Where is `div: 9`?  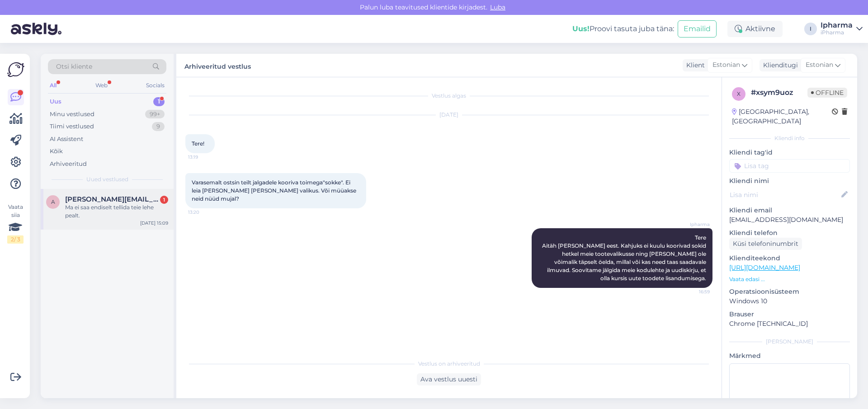
div: 9 is located at coordinates (158, 127).